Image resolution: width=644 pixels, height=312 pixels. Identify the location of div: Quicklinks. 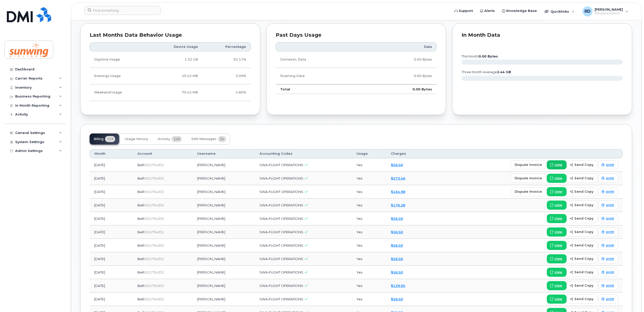
(560, 11).